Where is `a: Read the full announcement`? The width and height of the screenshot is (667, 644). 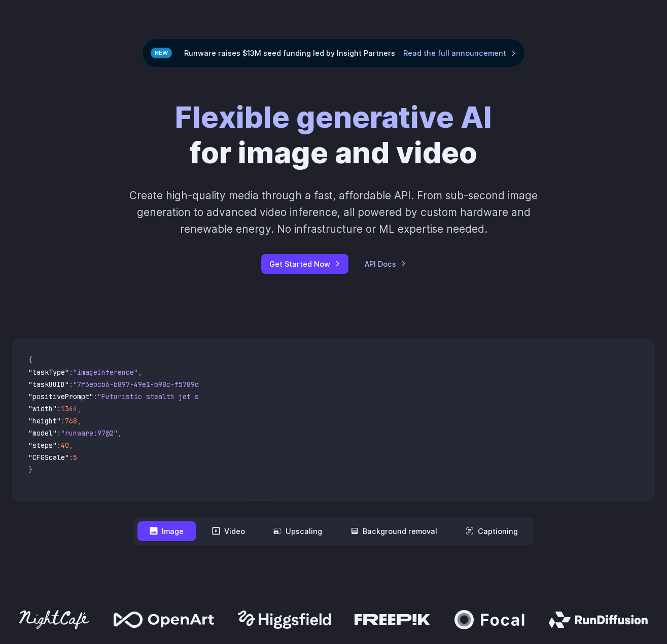
a: Read the full announcement is located at coordinates (459, 53).